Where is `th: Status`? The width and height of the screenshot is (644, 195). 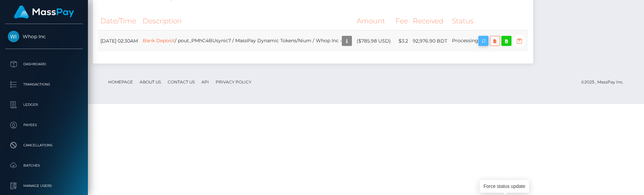
th: Status is located at coordinates (489, 21).